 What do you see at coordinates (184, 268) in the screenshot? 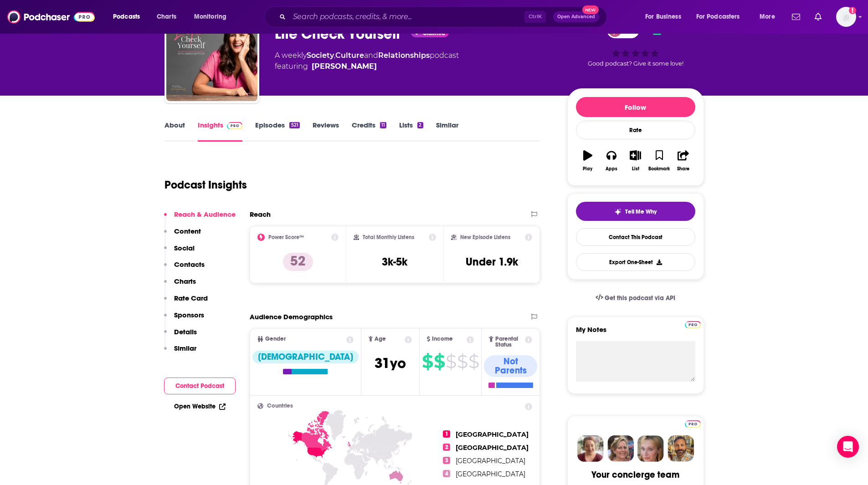
I see `button: Contacts` at bounding box center [184, 268].